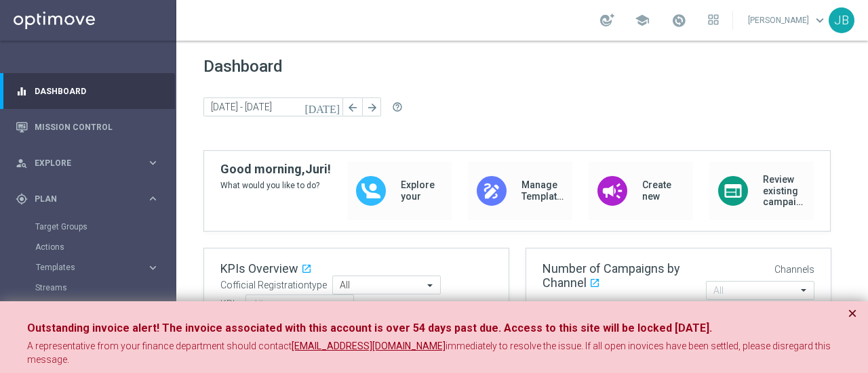 This screenshot has height=373, width=868. Describe the element at coordinates (84, 268) in the screenshot. I see `span: Templates` at that location.